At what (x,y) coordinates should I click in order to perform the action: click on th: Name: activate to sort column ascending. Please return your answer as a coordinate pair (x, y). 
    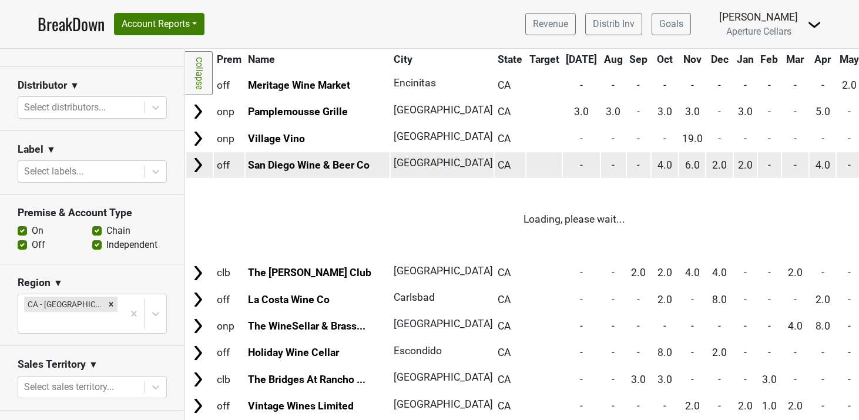
    Looking at the image, I should click on (318, 59).